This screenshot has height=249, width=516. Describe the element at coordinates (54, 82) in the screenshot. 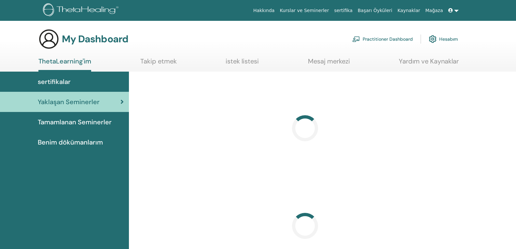

I see `span: sertifikalar` at that location.